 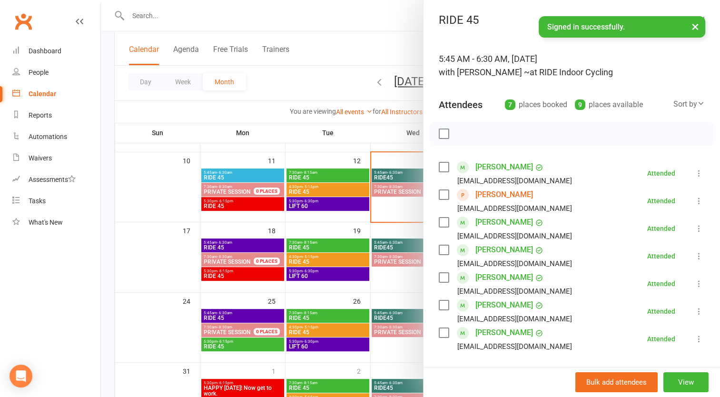 What do you see at coordinates (56, 72) in the screenshot?
I see `a: People` at bounding box center [56, 72].